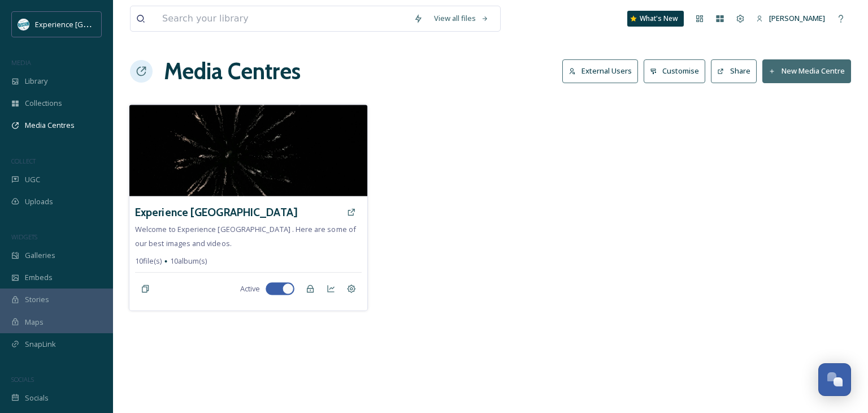 The width and height of the screenshot is (868, 413). Describe the element at coordinates (678, 71) in the screenshot. I see `a: Customise` at that location.